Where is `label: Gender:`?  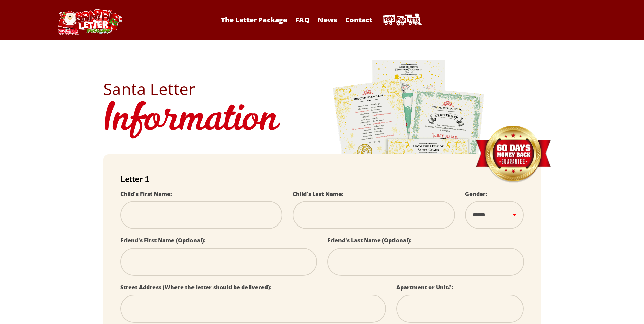
label: Gender: is located at coordinates (477, 194).